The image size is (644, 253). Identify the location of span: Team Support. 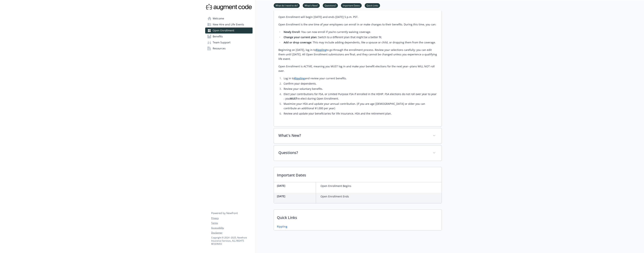
(221, 42).